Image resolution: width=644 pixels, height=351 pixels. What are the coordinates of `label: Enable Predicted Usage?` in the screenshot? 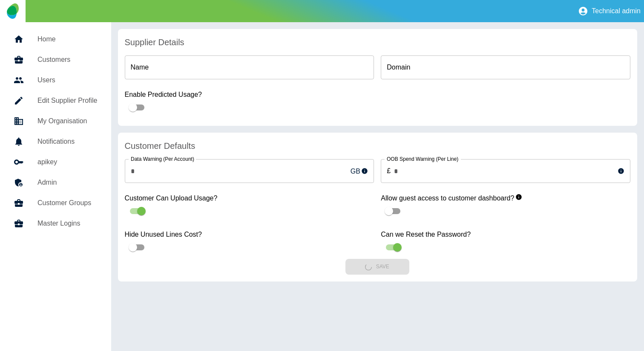 It's located at (378, 95).